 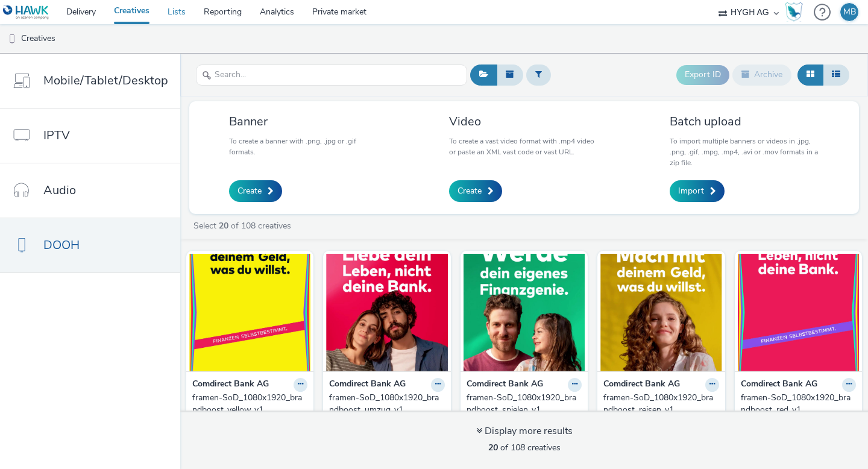 What do you see at coordinates (794, 12) in the screenshot?
I see `img: Hawk Academy` at bounding box center [794, 12].